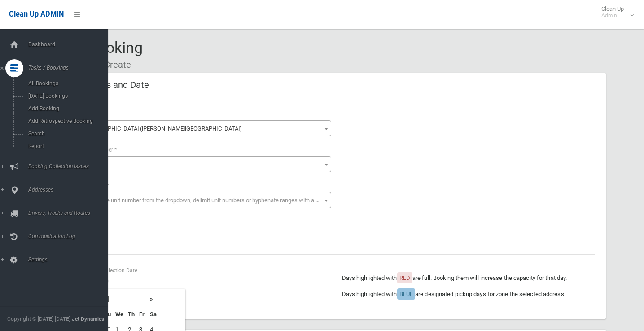  I want to click on span: Clean Up ADMIN, so click(37, 14).